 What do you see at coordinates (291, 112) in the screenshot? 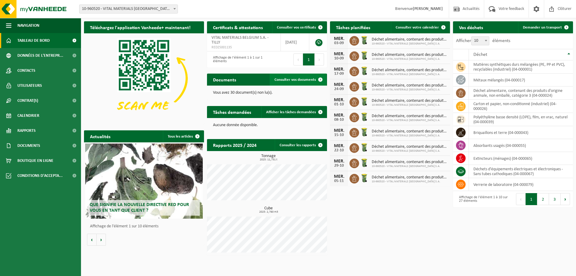
I see `span: Afficher les tâches demandées` at bounding box center [291, 112].